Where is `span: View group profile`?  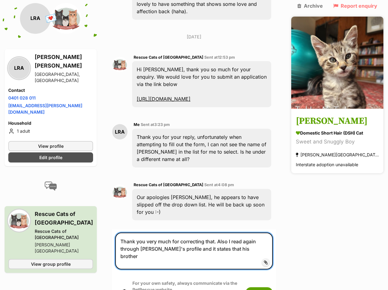 span: View group profile is located at coordinates (51, 264).